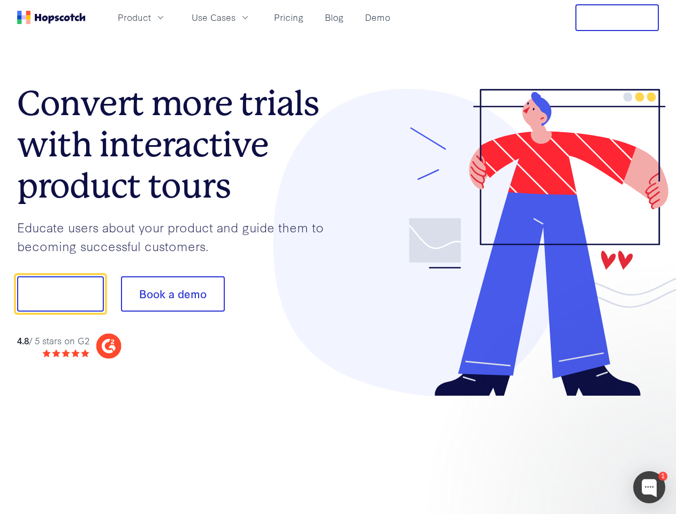 This screenshot has width=676, height=514. What do you see at coordinates (173, 294) in the screenshot?
I see `button: Book a demo` at bounding box center [173, 294].